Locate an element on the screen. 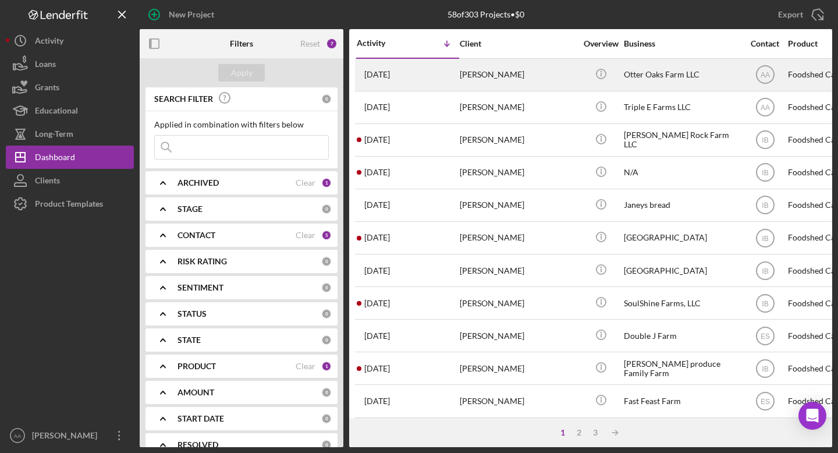 The width and height of the screenshot is (838, 453). b: CONTACT is located at coordinates (196, 235).